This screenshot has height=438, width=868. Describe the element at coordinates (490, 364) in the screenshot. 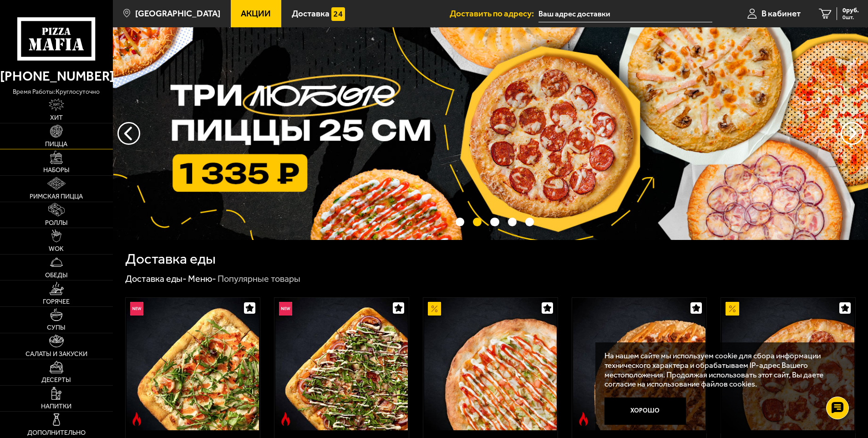

I see `img: Аль-Шам 25 см (тонкое тесто)` at that location.